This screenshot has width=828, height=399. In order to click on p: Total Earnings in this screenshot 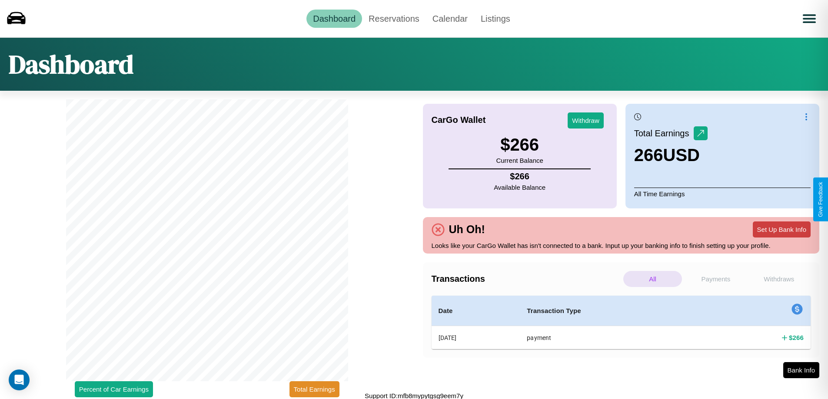, I will do `click(663, 133)`.